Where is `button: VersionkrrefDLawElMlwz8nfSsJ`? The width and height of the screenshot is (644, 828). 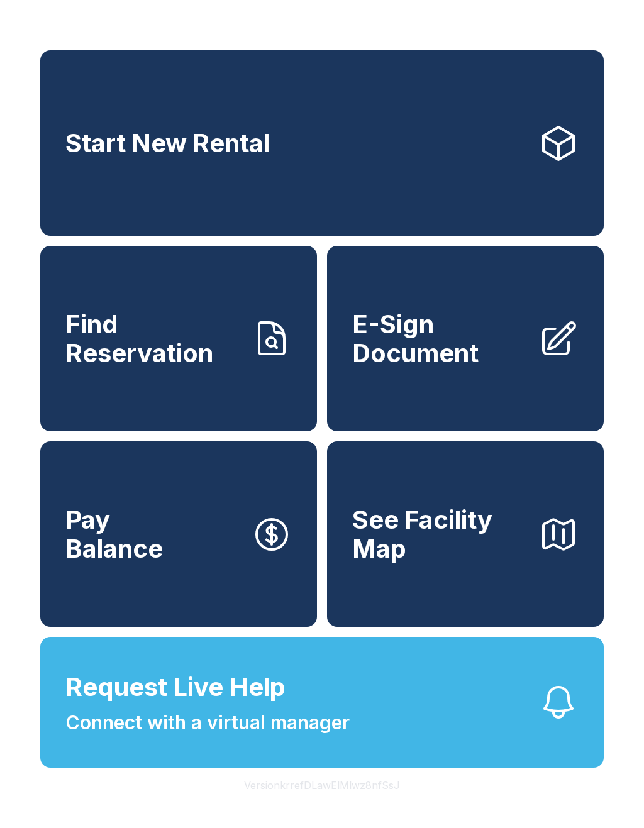 button: VersionkrrefDLawElMlwz8nfSsJ is located at coordinates (322, 786).